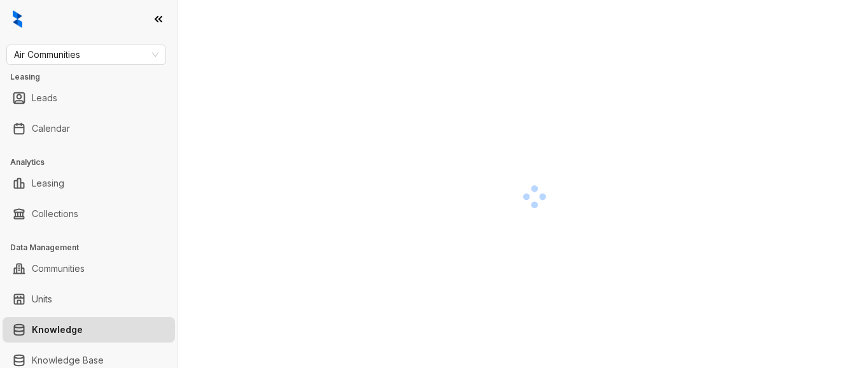  I want to click on a: Leads, so click(45, 98).